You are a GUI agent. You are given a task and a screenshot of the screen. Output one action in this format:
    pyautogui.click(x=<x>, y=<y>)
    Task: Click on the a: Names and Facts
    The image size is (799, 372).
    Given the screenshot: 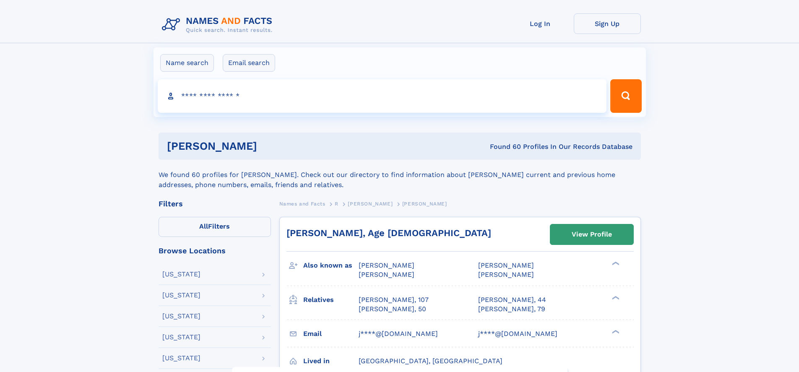 What is the action you would take?
    pyautogui.click(x=302, y=203)
    